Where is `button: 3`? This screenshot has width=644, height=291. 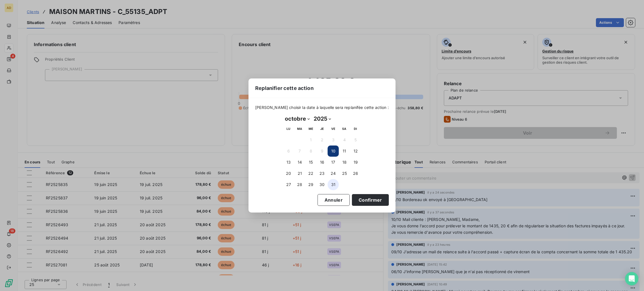
button: 3 is located at coordinates (333, 140).